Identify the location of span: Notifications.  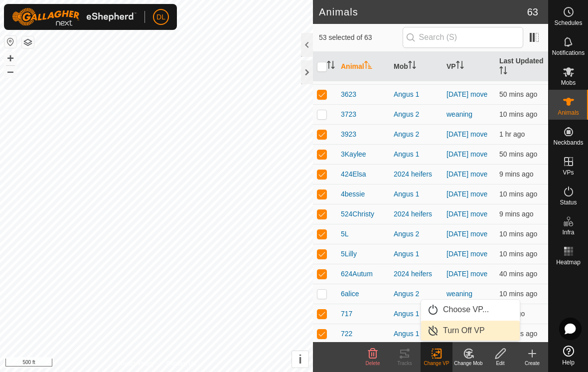
(568, 53).